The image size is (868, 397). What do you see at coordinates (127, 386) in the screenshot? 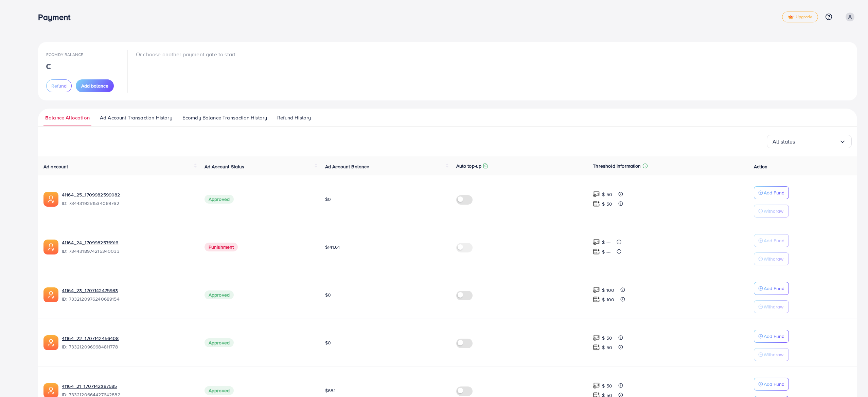
I see `a: 41164_21_1707142387585` at bounding box center [127, 386].